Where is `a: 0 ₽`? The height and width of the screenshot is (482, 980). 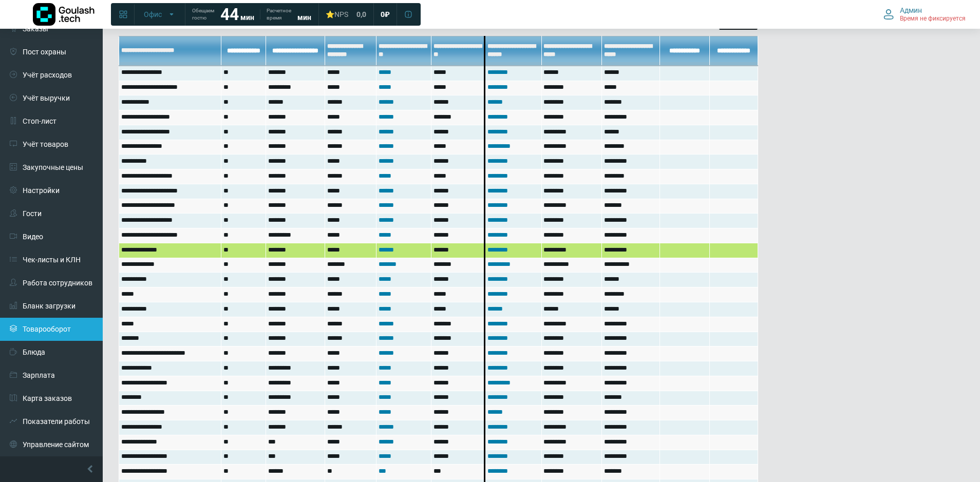
a: 0 ₽ is located at coordinates (386, 14).